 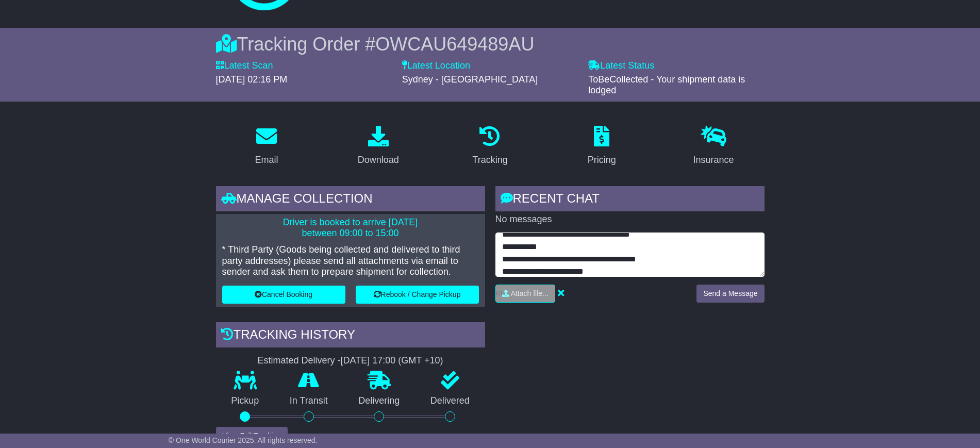 I want to click on div: Estimated Delivery -, so click(x=351, y=360).